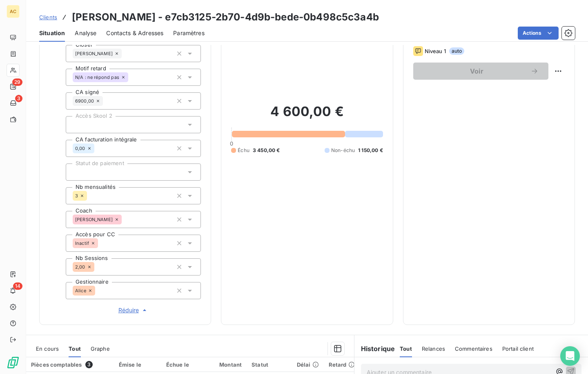 The height and width of the screenshot is (374, 588). What do you see at coordinates (48, 17) in the screenshot?
I see `span: Clients` at bounding box center [48, 17].